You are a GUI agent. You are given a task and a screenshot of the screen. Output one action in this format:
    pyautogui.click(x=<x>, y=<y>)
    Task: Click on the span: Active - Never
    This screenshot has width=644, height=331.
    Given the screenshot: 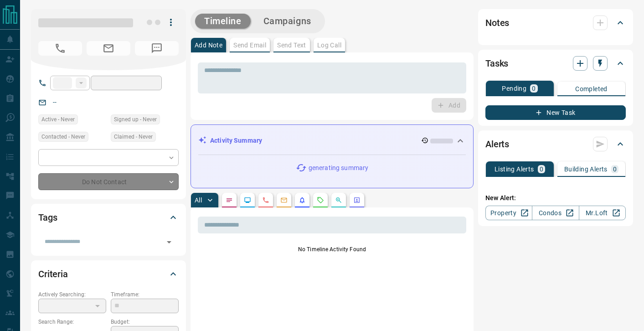 What is the action you would take?
    pyautogui.click(x=58, y=120)
    